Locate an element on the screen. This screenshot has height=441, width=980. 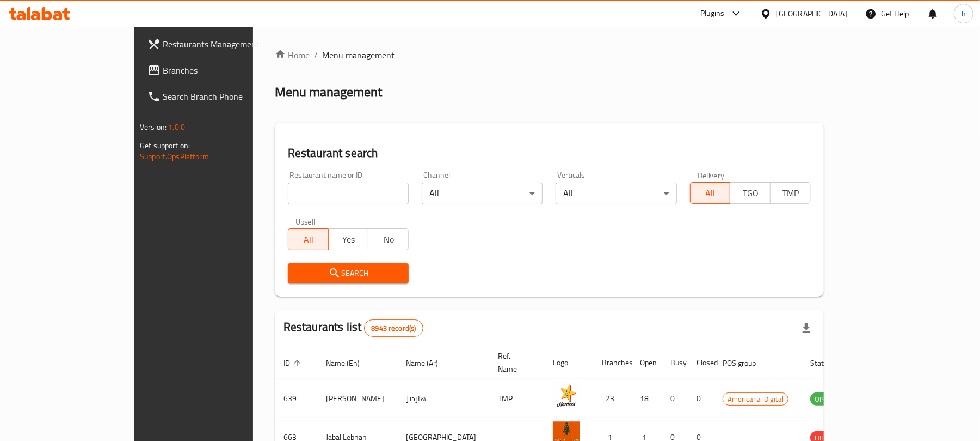
img: Hardee's is located at coordinates (567, 396).